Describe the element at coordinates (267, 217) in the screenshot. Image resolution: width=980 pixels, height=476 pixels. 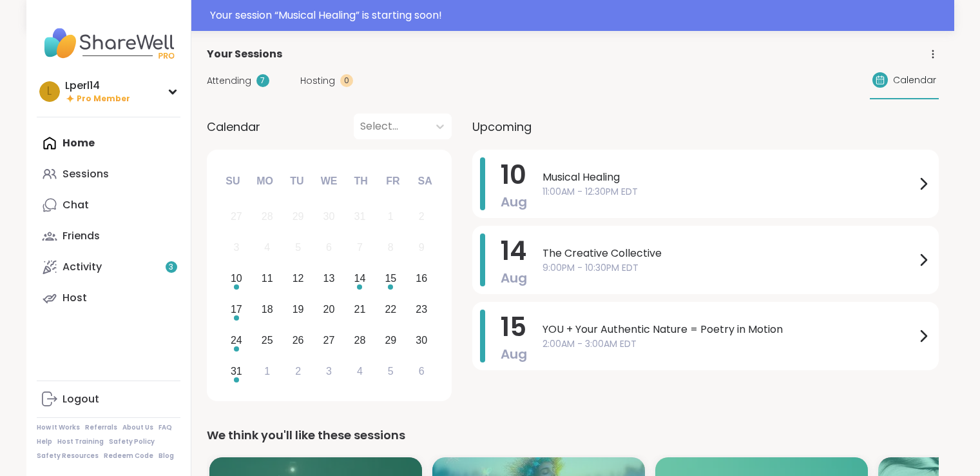
I see `div: Not available Monday, July 28th, 2025` at that location.